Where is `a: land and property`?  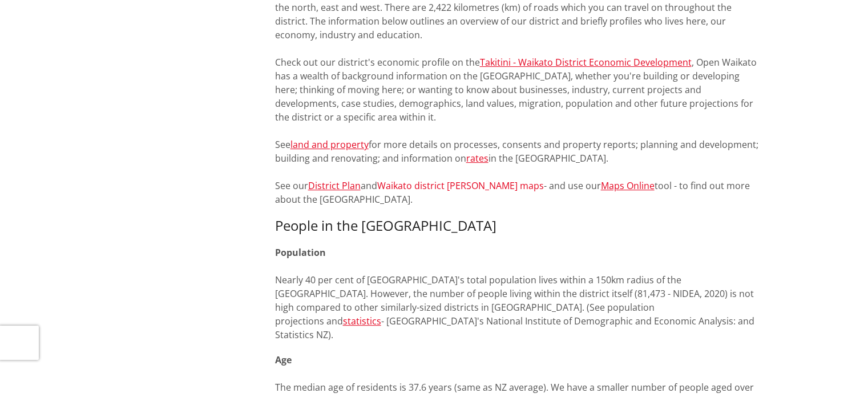 a: land and property is located at coordinates (329, 145).